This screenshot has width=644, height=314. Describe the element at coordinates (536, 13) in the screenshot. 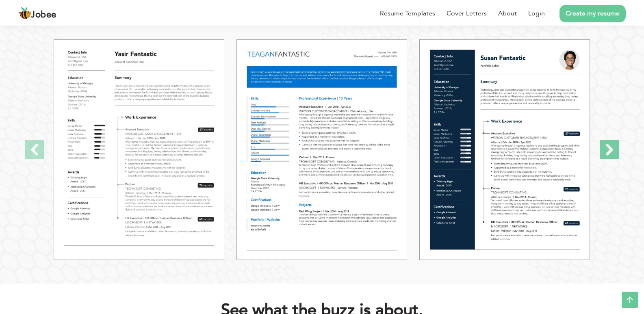

I see `a: Login` at that location.